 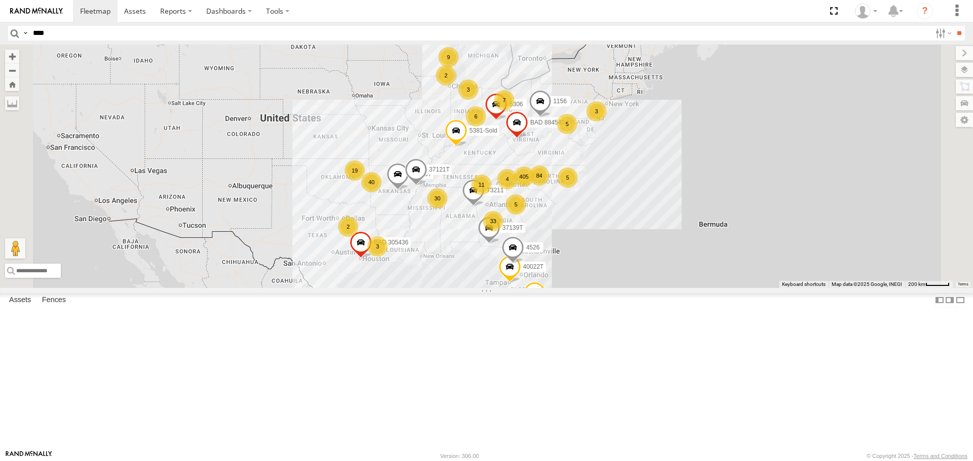 What do you see at coordinates (547, 123) in the screenshot?
I see `span: BAD 884540` at bounding box center [547, 123].